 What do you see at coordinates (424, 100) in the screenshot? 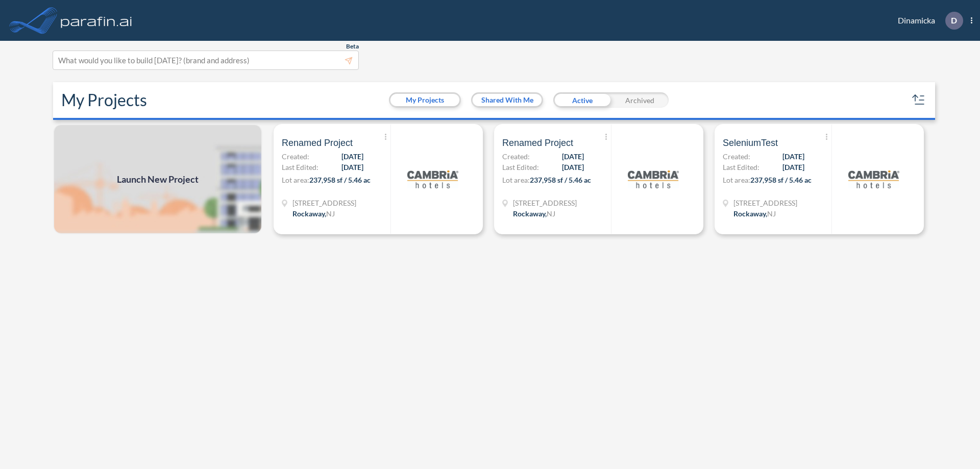
I see `button: My Projects` at bounding box center [424, 100].